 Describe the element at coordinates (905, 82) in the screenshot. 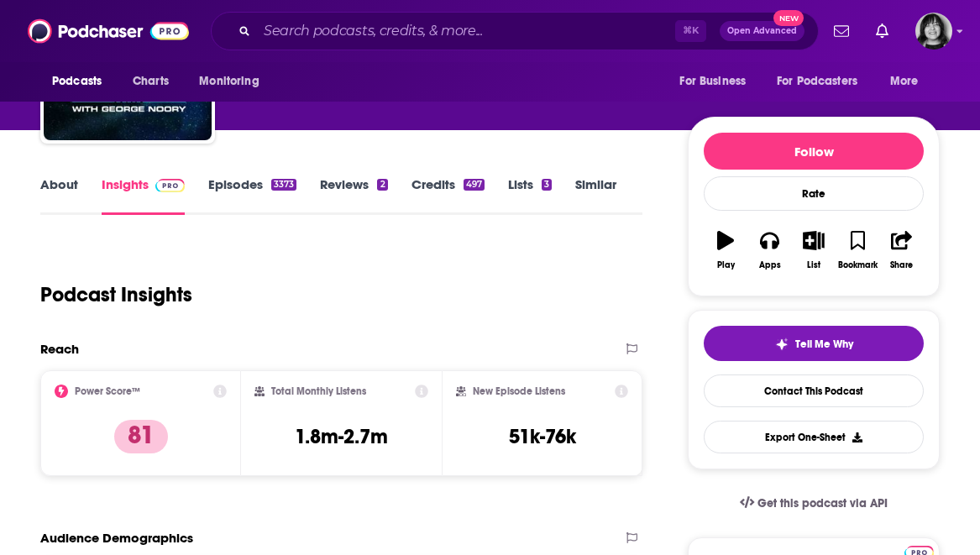

I see `span: More` at that location.